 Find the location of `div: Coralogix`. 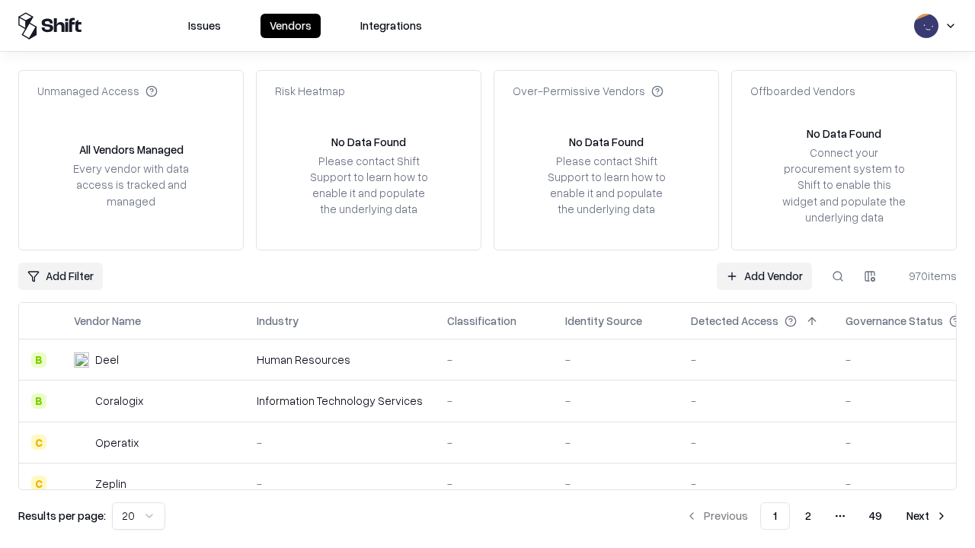

div: Coralogix is located at coordinates (119, 401).